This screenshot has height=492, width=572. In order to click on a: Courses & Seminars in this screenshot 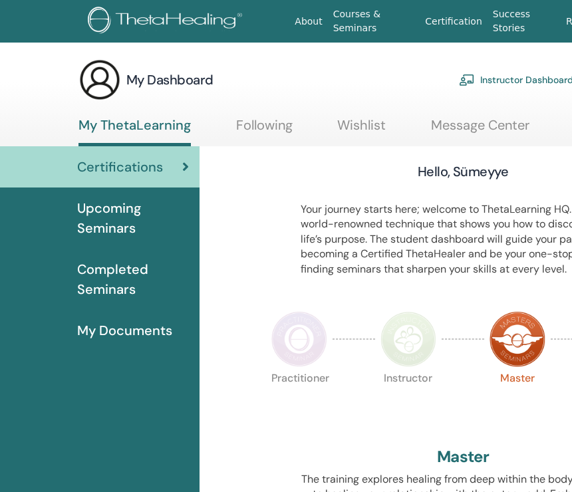, I will do `click(374, 21)`.